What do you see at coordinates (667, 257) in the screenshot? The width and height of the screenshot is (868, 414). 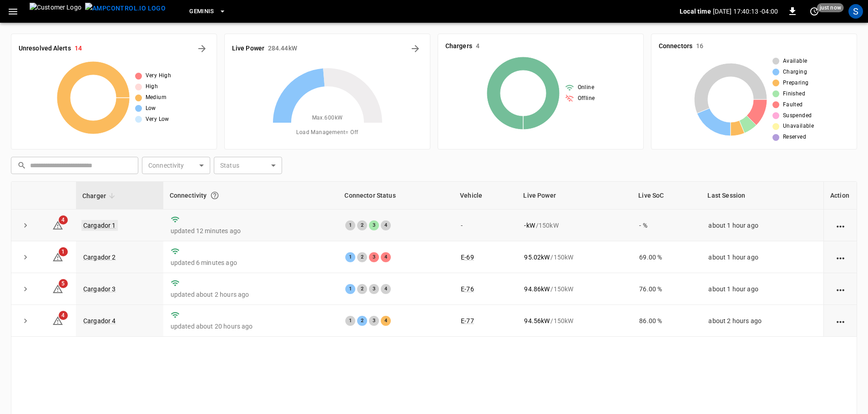 I see `td: 69.00 %` at bounding box center [667, 257].